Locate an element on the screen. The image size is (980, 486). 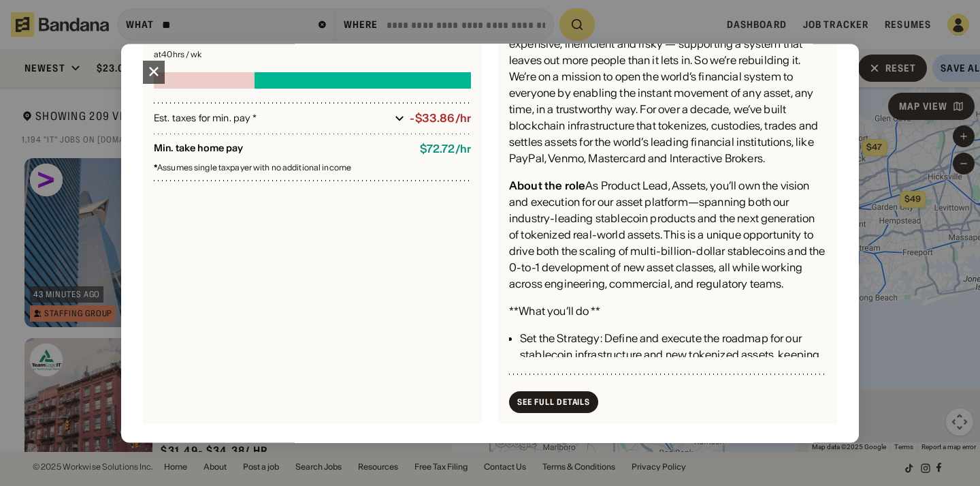
div: See Full Details is located at coordinates (553, 402).